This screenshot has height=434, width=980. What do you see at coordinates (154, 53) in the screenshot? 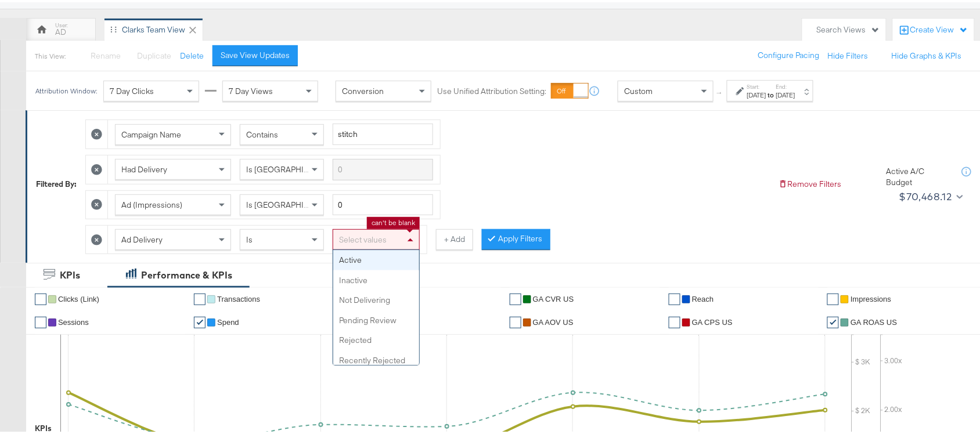
I see `span: Duplicate` at bounding box center [154, 53].